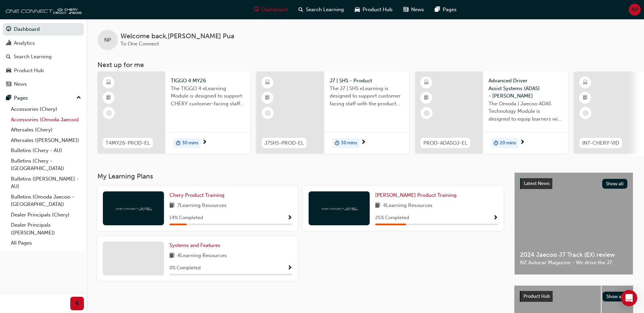 This screenshot has width=644, height=313. What do you see at coordinates (367, 81) in the screenshot?
I see `span: J7 | SHS - Product` at bounding box center [367, 81].